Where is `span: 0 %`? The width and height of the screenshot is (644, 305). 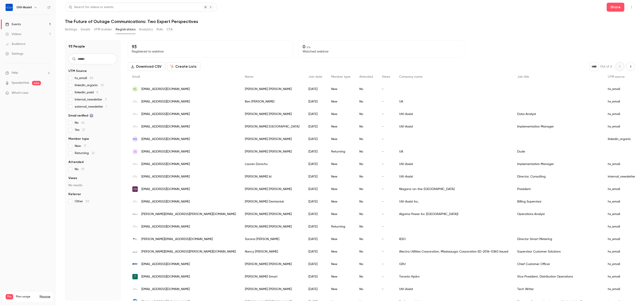
span: 0 % is located at coordinates (308, 47).